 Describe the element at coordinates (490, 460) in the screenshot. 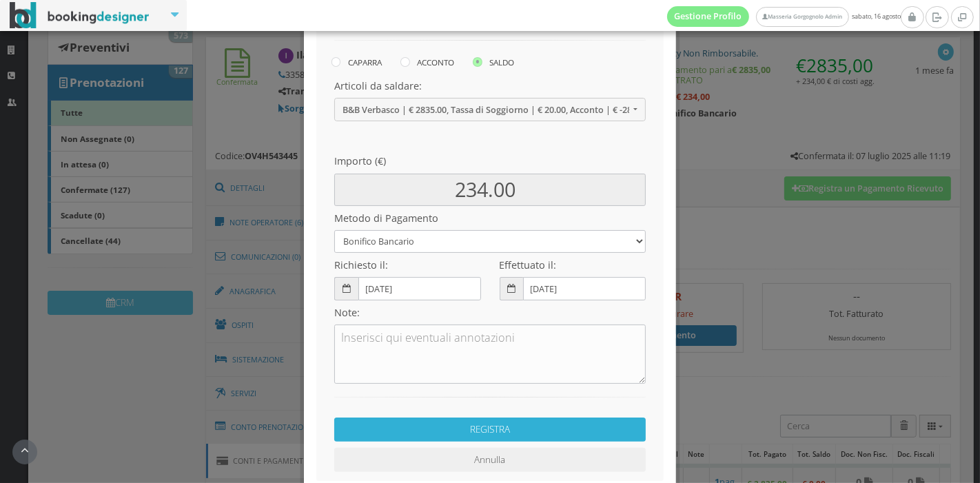

I see `button: Annulla` at that location.